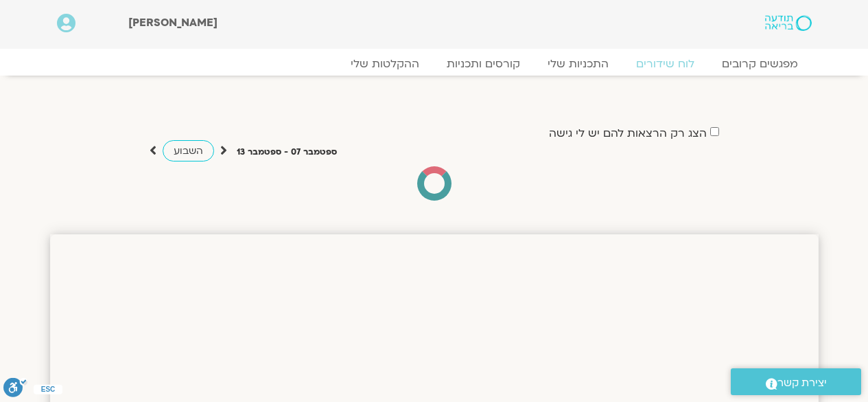  Describe the element at coordinates (385, 64) in the screenshot. I see `a: ההקלטות שלי` at that location.